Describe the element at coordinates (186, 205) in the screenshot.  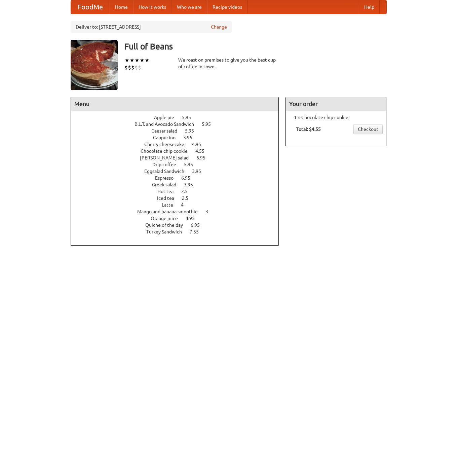
I see `span: 4` at that location.